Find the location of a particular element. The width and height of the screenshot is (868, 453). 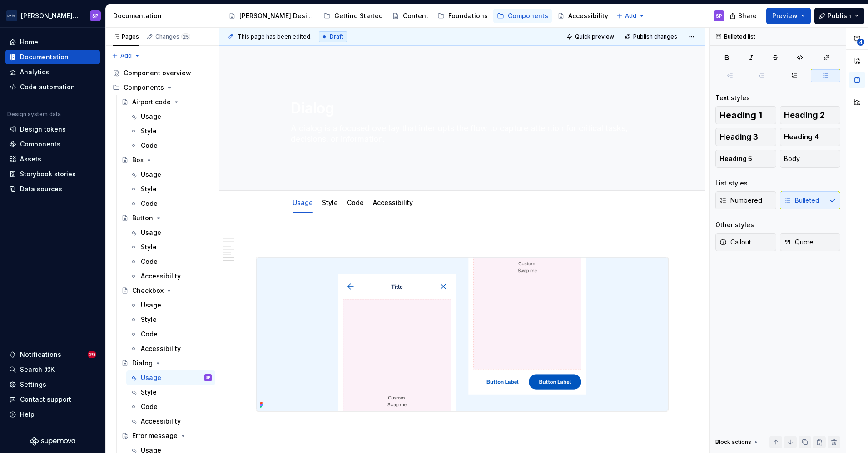

div: Code automation is located at coordinates (47, 87).